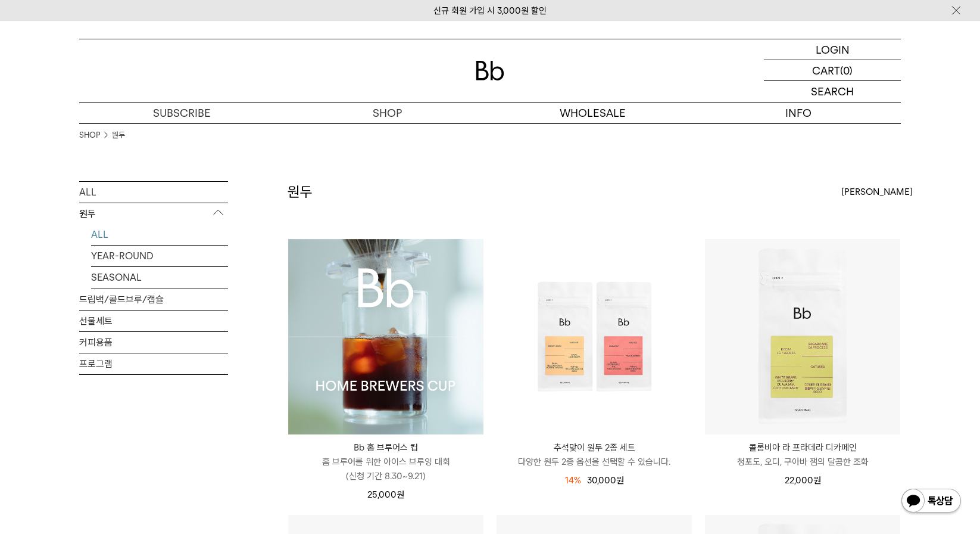 This screenshot has width=980, height=534. What do you see at coordinates (386, 494) in the screenshot?
I see `span: 25,000` at bounding box center [386, 494].